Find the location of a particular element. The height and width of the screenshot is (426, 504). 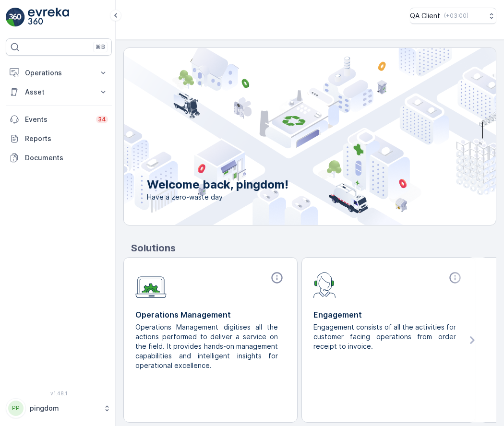

p: pingdom is located at coordinates (64, 409).